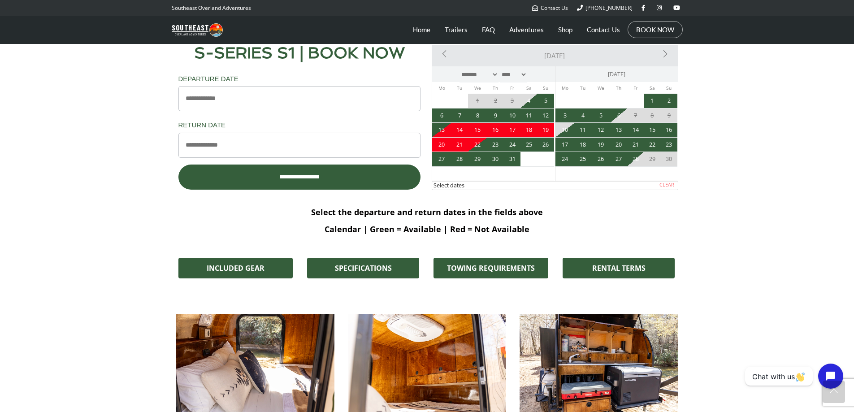 The height and width of the screenshot is (412, 854). I want to click on a: FAQ, so click(488, 30).